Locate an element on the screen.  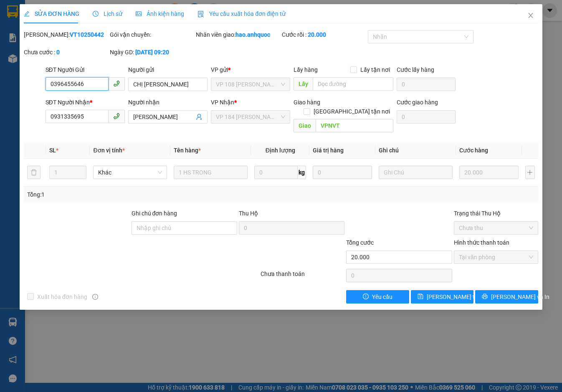
span: Chưa thu is located at coordinates (496, 228).